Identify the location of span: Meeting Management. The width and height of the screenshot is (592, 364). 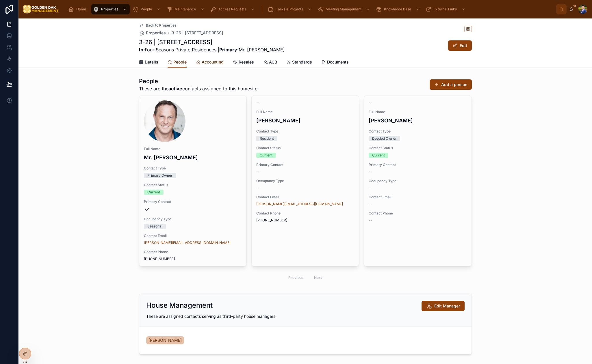
(344, 9).